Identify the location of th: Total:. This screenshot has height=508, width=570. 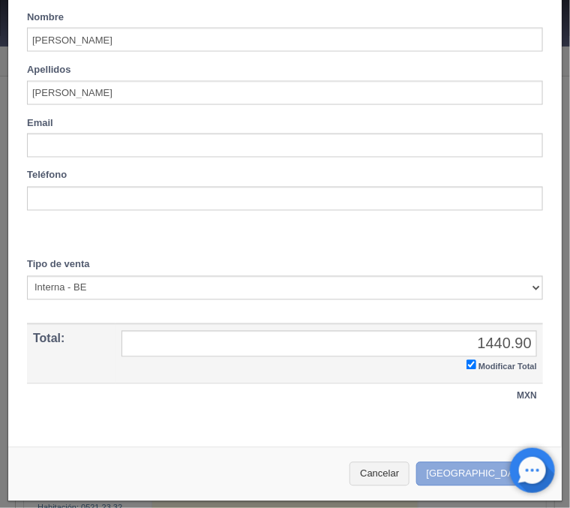
(71, 354).